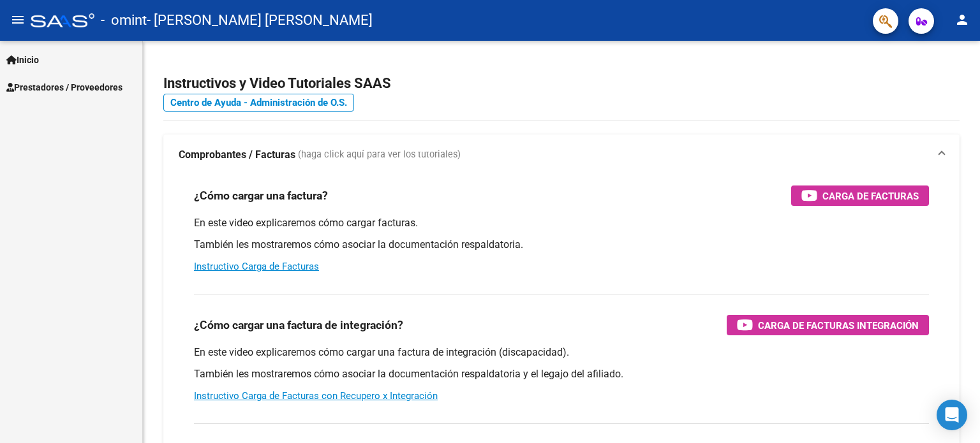 This screenshot has width=980, height=443. Describe the element at coordinates (860, 196) in the screenshot. I see `button: Carga de Facturas` at that location.